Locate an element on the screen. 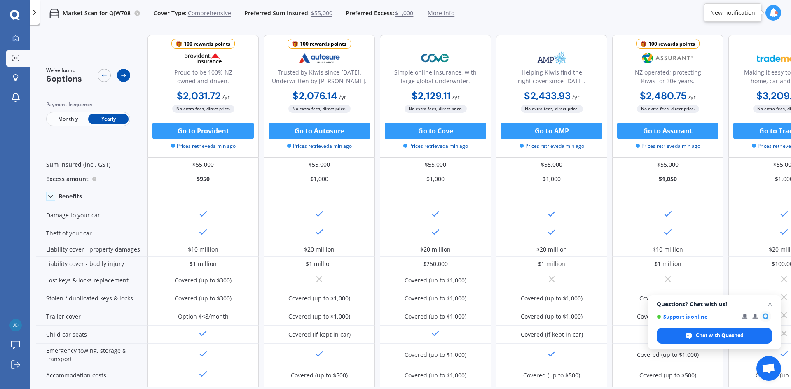 This screenshot has width=791, height=389. div: Lost keys & locks replacement is located at coordinates (92, 281).